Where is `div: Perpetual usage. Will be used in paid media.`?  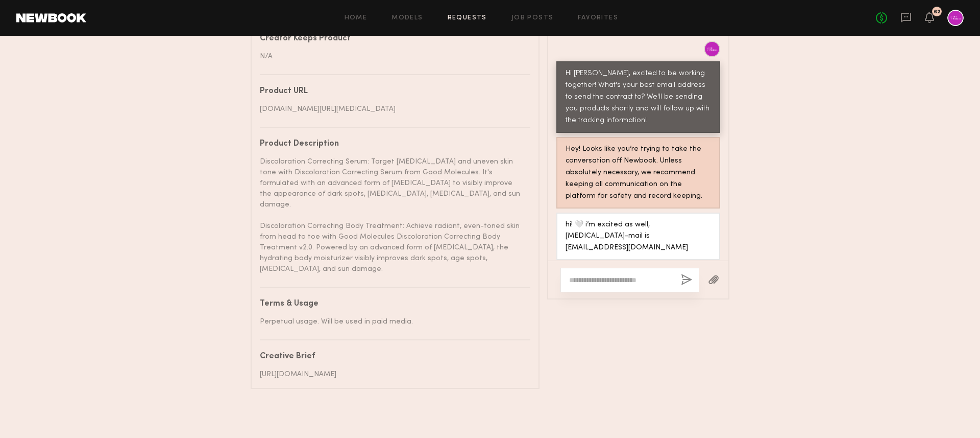 div: Perpetual usage. Will be used in paid media. is located at coordinates (391, 322).